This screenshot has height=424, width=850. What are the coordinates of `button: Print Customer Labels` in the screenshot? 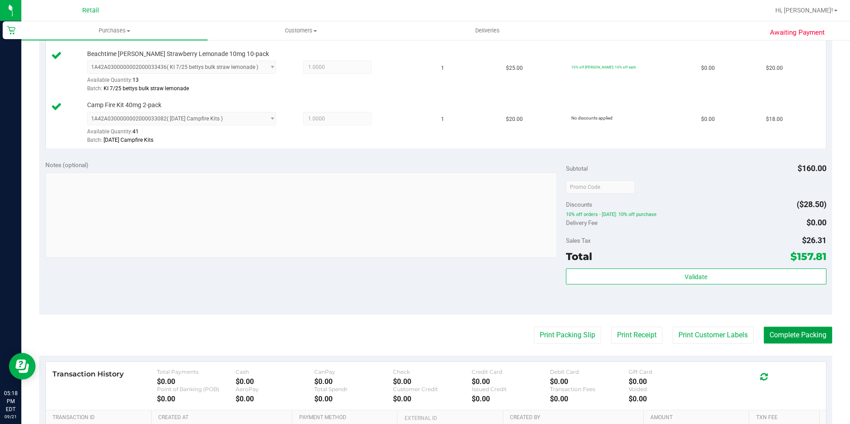 It's located at (713, 335).